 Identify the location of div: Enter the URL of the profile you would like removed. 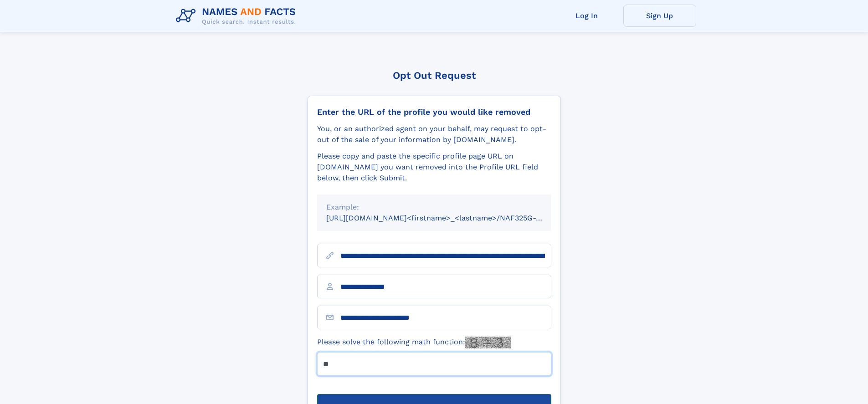
(434, 112).